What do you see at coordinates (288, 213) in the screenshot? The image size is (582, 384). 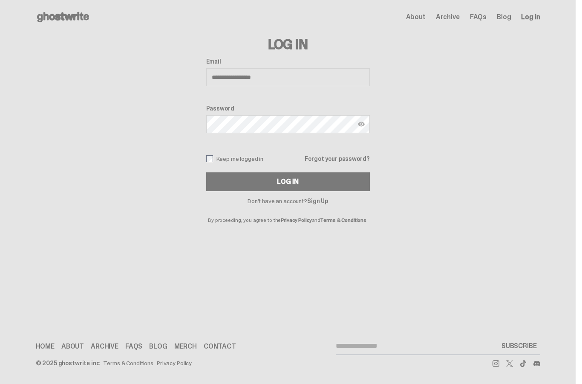 I see `p: By proceeding, you agree to the and .` at bounding box center [288, 213].